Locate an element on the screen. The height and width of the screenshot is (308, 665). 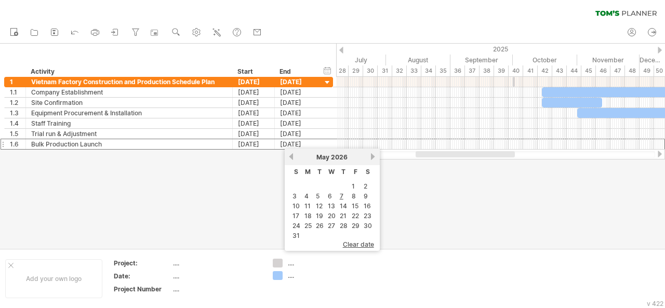
div: October 2025 is located at coordinates (545, 60).